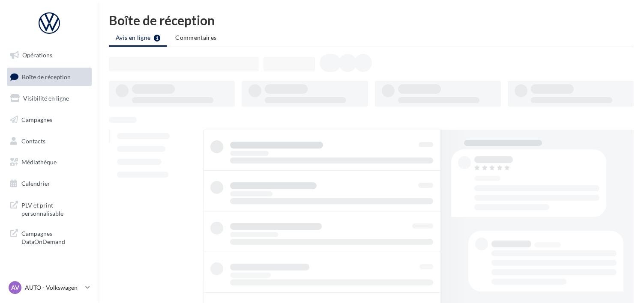 Image resolution: width=644 pixels, height=303 pixels. I want to click on span: Médiathèque, so click(39, 162).